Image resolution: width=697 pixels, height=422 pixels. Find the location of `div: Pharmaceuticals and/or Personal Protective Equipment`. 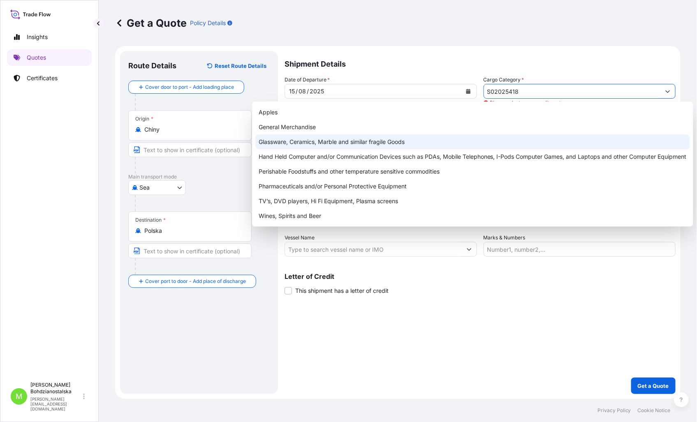

div: Pharmaceuticals and/or Personal Protective Equipment is located at coordinates (473, 186).